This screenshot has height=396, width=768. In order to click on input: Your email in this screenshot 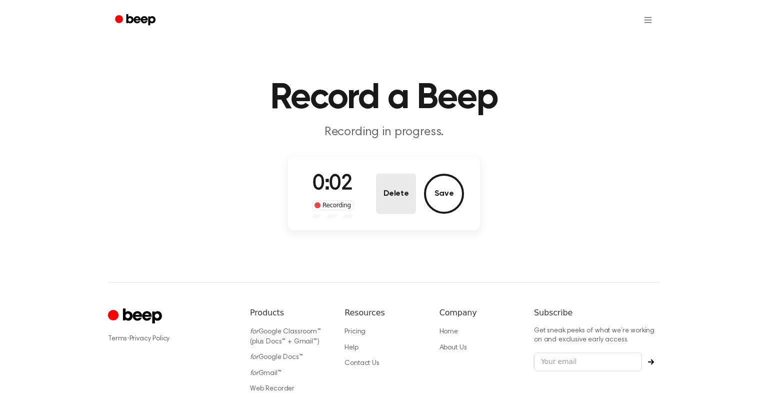, I will do `click(588, 362)`.